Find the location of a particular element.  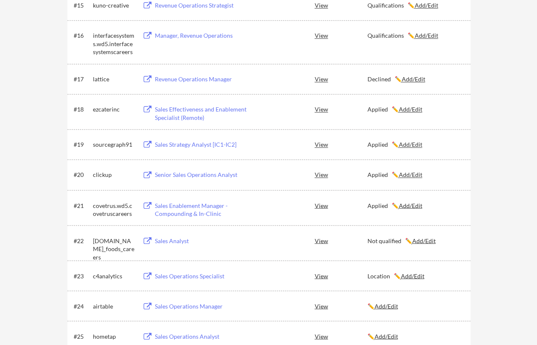

div: Senior Sales Operations Analyst is located at coordinates (207, 175).